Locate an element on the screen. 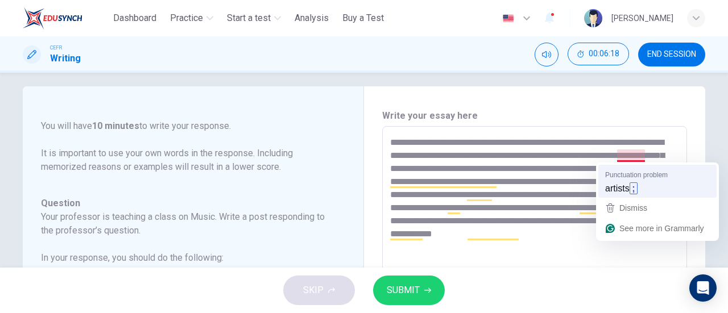 The height and width of the screenshot is (313, 728). a: Analysis is located at coordinates (312, 18).